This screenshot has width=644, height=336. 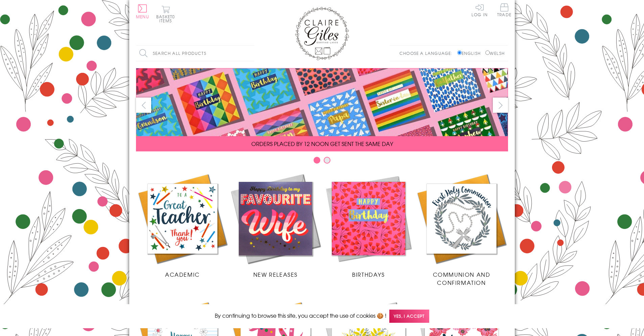 What do you see at coordinates (317, 160) in the screenshot?
I see `button: Carousel Page 1 (Current Slide)` at bounding box center [317, 160].